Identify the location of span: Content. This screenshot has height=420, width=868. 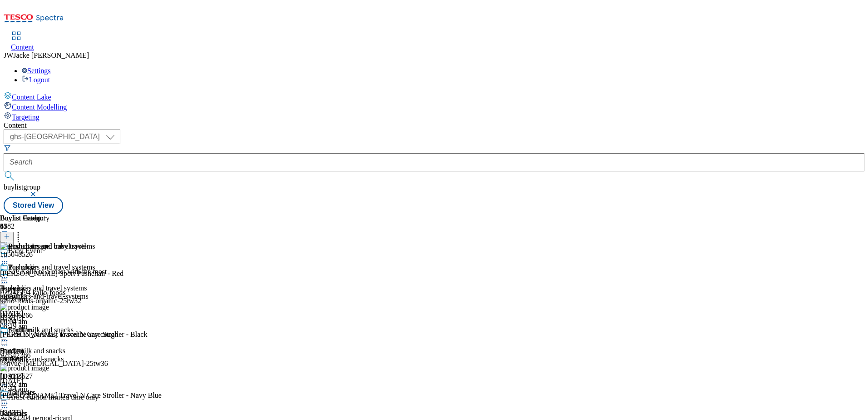
(23, 47).